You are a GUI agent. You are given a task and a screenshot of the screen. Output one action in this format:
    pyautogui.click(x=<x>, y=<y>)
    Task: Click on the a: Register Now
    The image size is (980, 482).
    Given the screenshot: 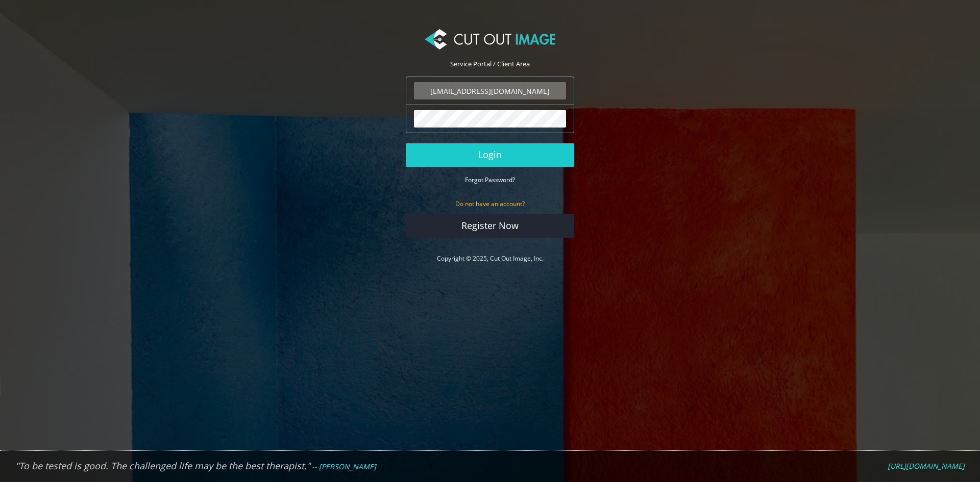 What is the action you would take?
    pyautogui.click(x=490, y=226)
    